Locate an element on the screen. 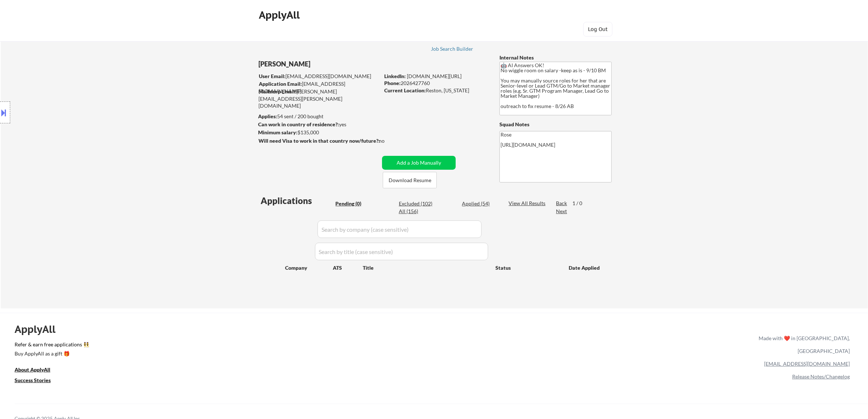  a: Job Search Builder is located at coordinates (452, 50).